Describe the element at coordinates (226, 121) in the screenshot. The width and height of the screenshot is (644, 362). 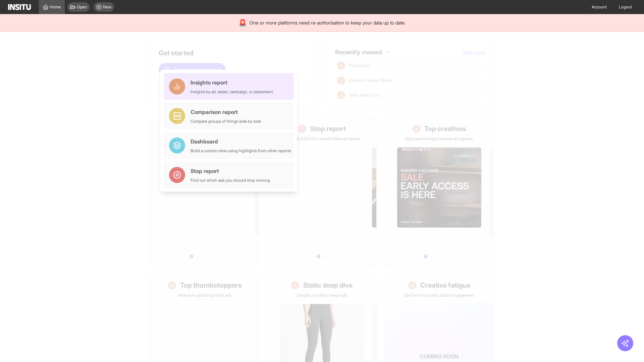
I see `div: Compare groups of things side by side` at that location.